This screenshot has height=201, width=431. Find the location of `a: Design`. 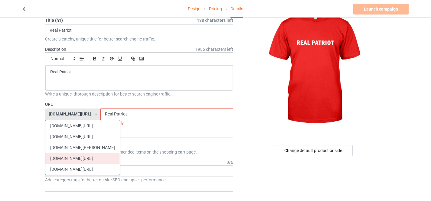

a: Design is located at coordinates (194, 9).